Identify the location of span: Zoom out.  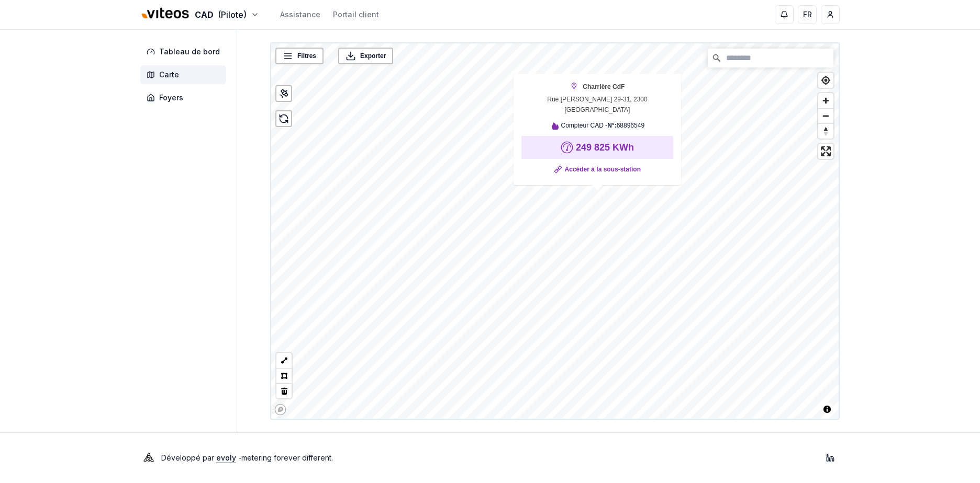
(825, 116).